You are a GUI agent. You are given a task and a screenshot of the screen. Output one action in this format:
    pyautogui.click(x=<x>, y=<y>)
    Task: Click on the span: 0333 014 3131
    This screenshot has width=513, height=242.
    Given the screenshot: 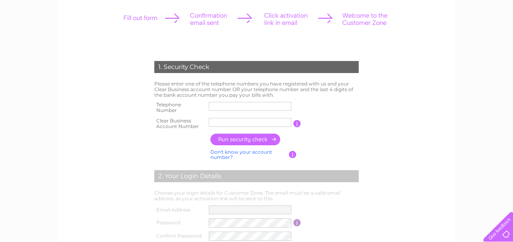 What is the action you would take?
    pyautogui.click(x=390, y=9)
    